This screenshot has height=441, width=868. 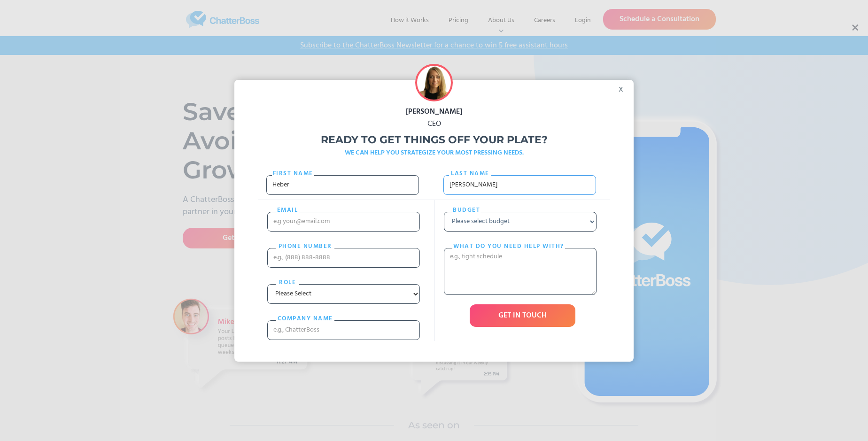 I want to click on strong: WE CAN HELP YOU STRATEGIZE YOUR MOST PRESSING NEEDS., so click(x=434, y=153).